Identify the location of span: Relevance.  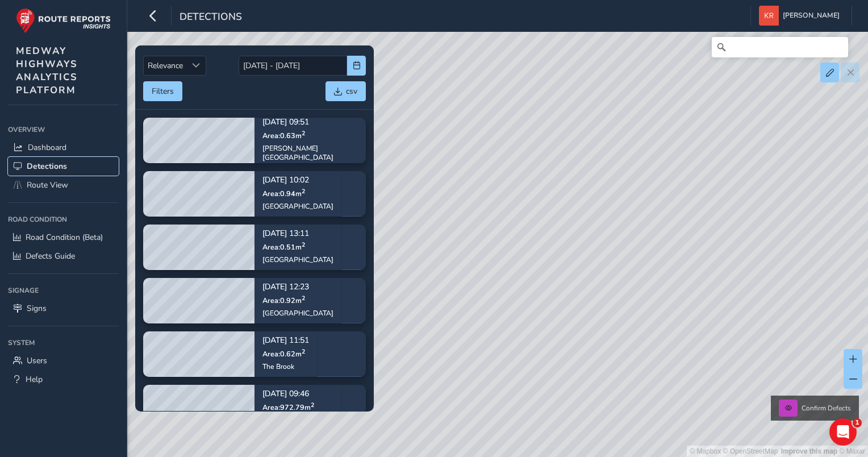
(165, 66).